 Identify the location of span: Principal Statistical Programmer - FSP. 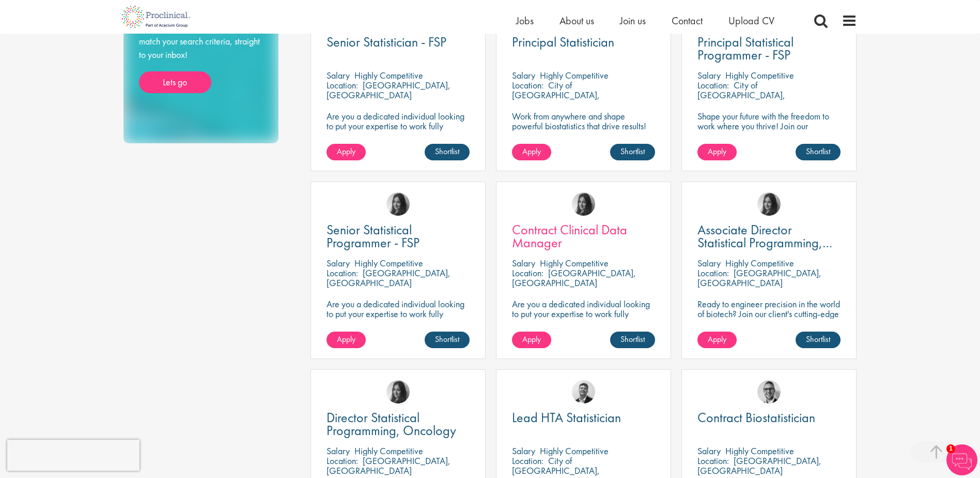
(745, 48).